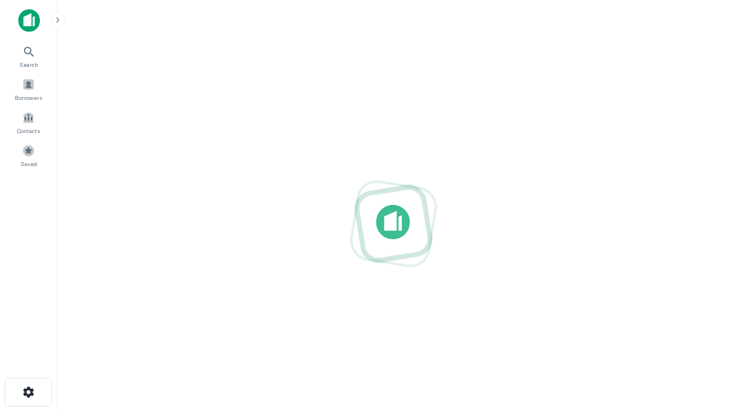 The image size is (730, 411). Describe the element at coordinates (29, 56) in the screenshot. I see `div: Search` at that location.